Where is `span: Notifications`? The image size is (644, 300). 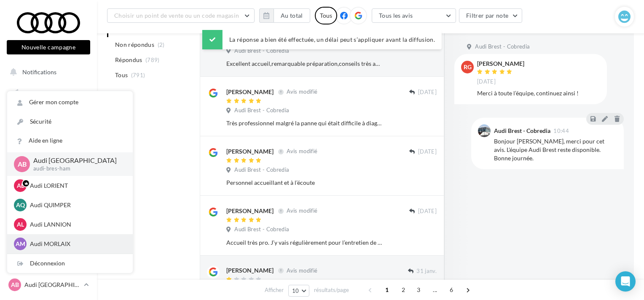
span: Notifications is located at coordinates (39, 72).